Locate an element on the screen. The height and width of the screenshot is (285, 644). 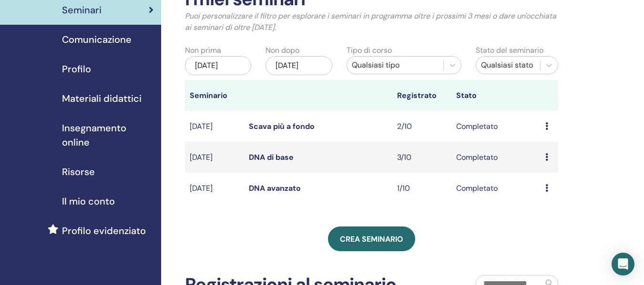
font: Qualsiasi stato is located at coordinates (507, 65).